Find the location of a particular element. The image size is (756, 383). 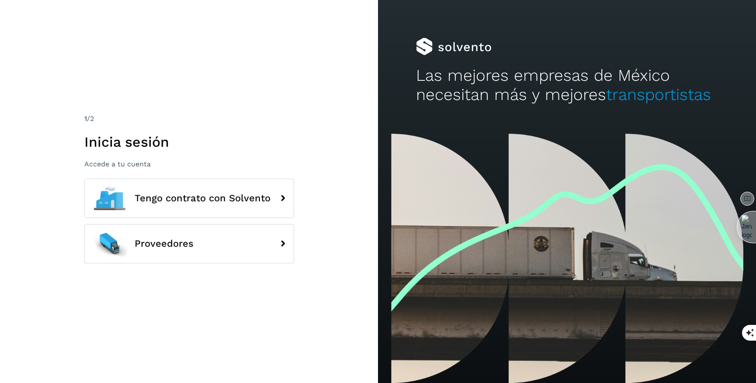

p: Accede a tu cuenta is located at coordinates (189, 164).